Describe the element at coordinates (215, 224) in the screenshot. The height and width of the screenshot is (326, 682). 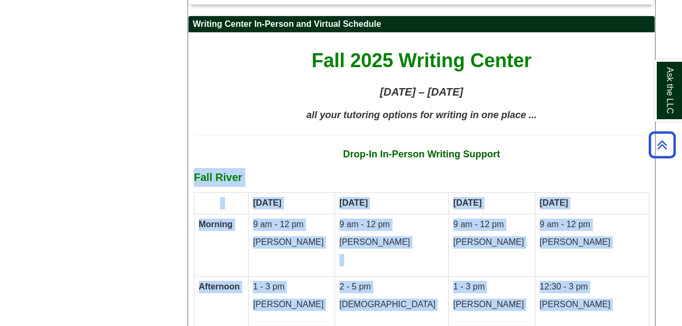
I see `strong: Morning` at that location.